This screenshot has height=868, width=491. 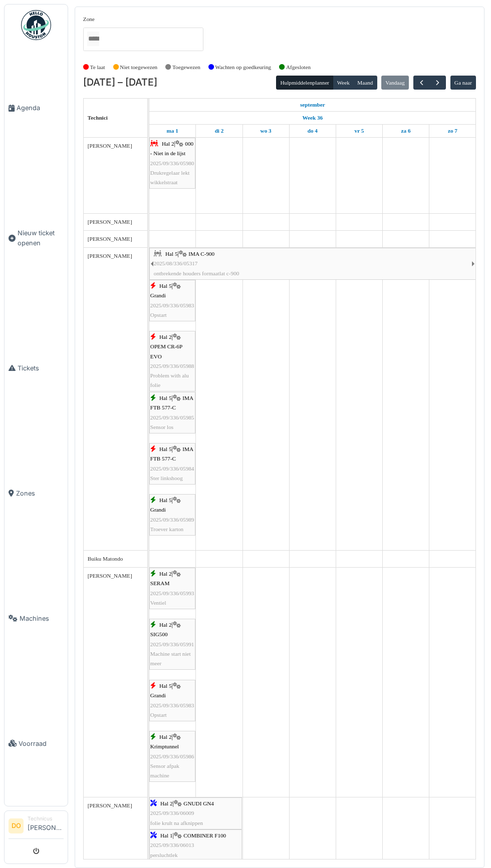 I want to click on span: 2025/09/336/05980, so click(x=172, y=163).